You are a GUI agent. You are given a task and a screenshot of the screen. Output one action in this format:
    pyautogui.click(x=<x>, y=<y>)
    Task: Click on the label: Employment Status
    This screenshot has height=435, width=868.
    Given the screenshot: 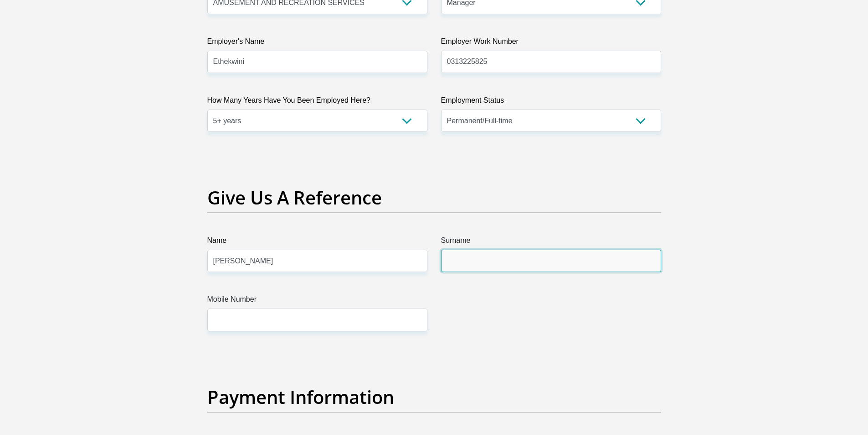 What is the action you would take?
    pyautogui.click(x=551, y=102)
    